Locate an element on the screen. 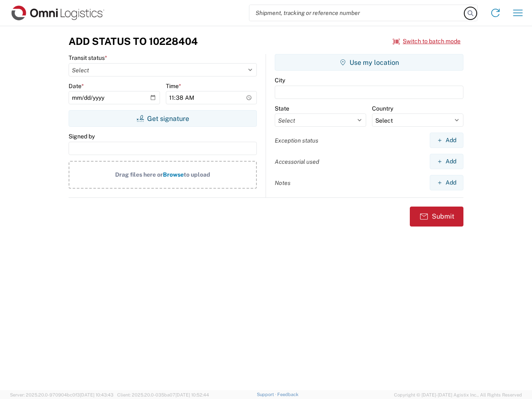 This screenshot has height=399, width=532. button: Use my location is located at coordinates (369, 62).